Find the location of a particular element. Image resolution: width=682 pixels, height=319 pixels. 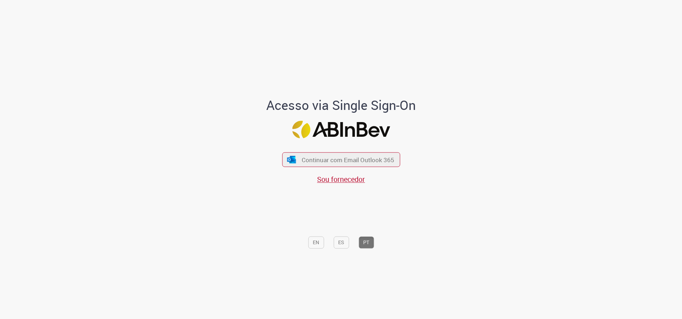

h1: Acesso via Single Sign-On is located at coordinates (341, 105).